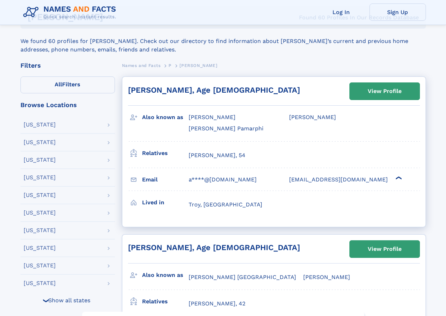  I want to click on a: Sign Up, so click(398, 12).